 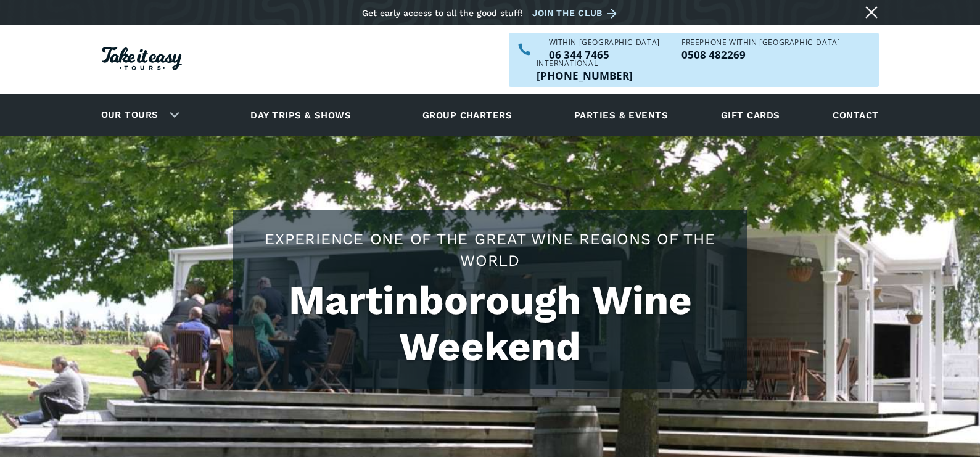 What do you see at coordinates (855, 115) in the screenshot?
I see `a: Contact` at bounding box center [855, 115].